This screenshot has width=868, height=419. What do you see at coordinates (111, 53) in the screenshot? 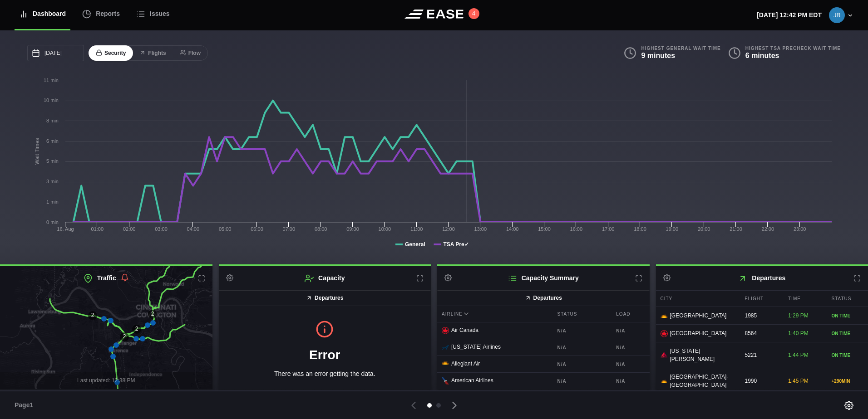
I see `button: Security` at bounding box center [111, 53].